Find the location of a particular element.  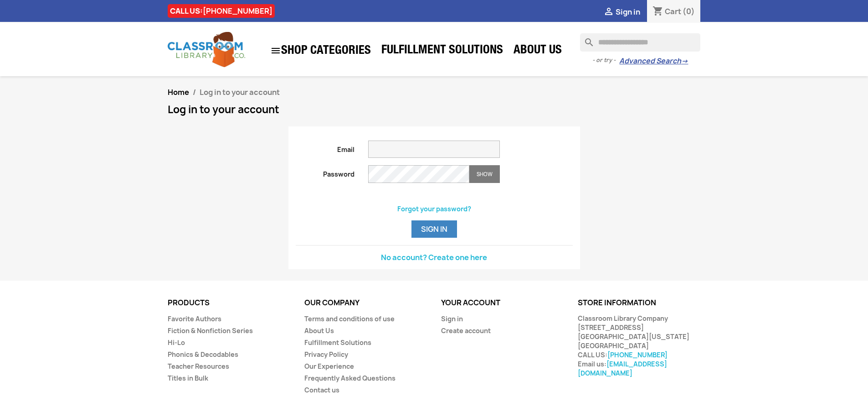

p: Products is located at coordinates (229, 303).